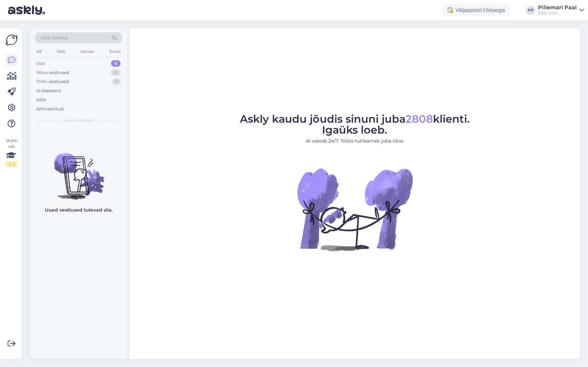 The image size is (588, 367). I want to click on div: Socials, so click(87, 52).